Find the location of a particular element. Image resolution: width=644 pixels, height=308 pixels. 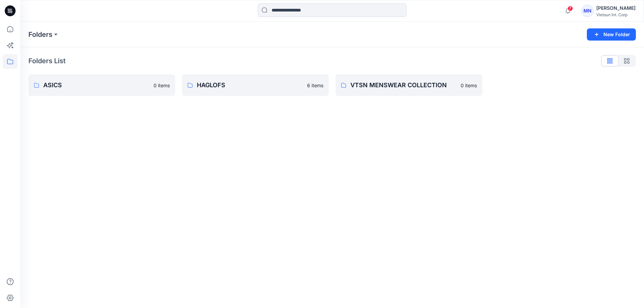

p: Folders is located at coordinates (40, 35).